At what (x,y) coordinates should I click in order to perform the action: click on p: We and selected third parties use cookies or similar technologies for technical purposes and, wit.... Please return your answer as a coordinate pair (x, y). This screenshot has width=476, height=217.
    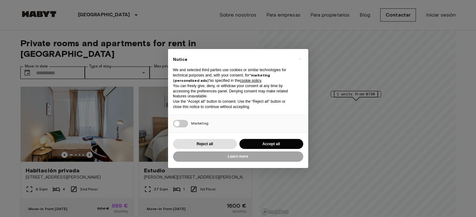
    Looking at the image, I should click on (233, 75).